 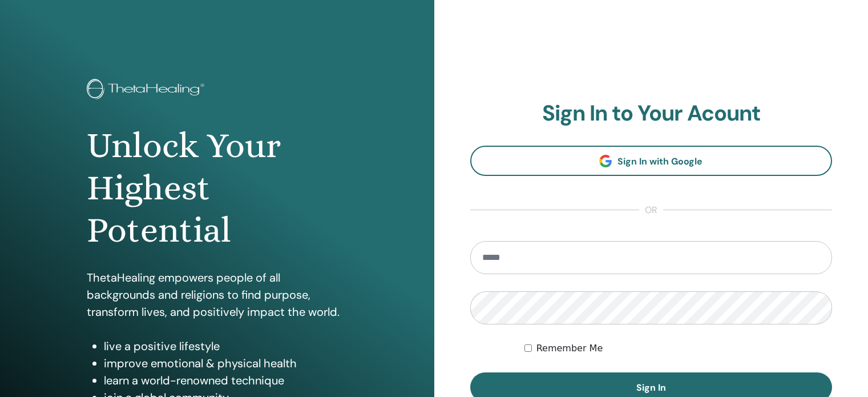 I want to click on h1: Unlock Your Highest Potential, so click(x=217, y=188).